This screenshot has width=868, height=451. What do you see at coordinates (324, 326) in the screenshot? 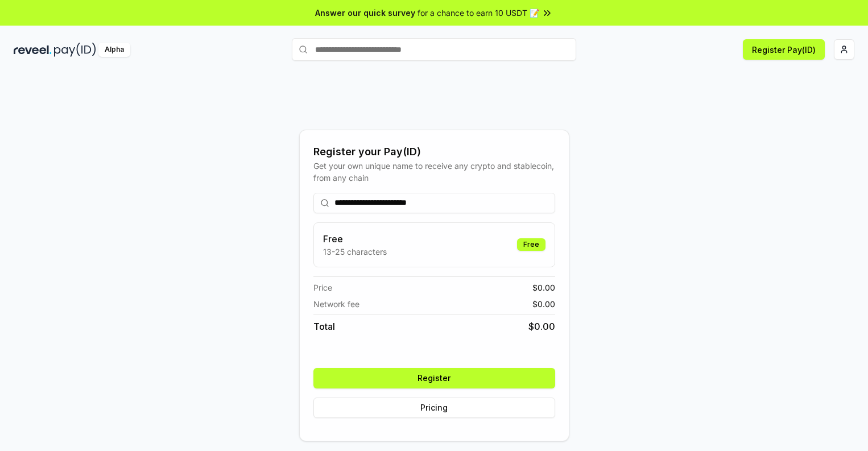
I see `span: Total` at bounding box center [324, 326].